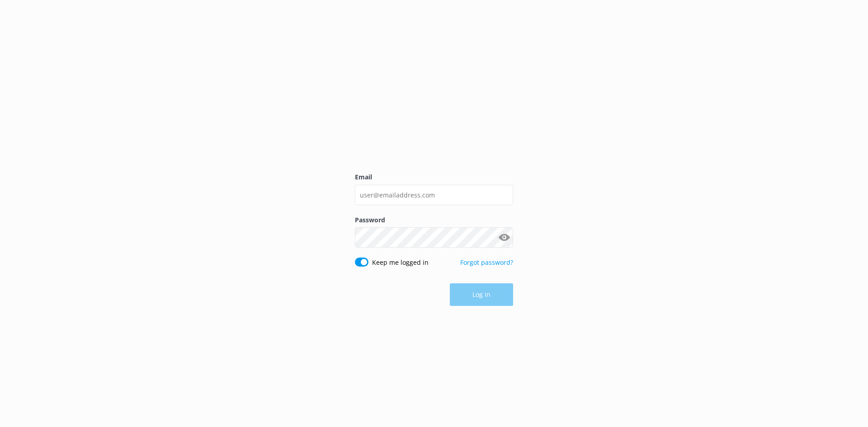 This screenshot has height=427, width=868. What do you see at coordinates (486, 262) in the screenshot?
I see `a: Forgot password?` at bounding box center [486, 262].